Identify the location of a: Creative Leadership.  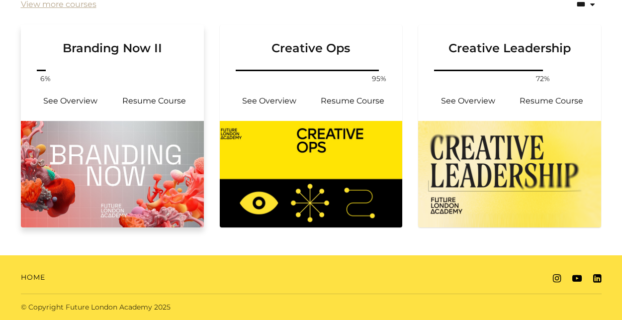
(510, 46).